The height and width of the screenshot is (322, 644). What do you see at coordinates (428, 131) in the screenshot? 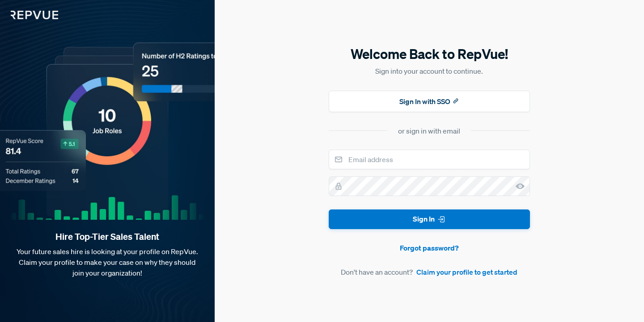
I see `div: or sign in with email` at bounding box center [428, 131].